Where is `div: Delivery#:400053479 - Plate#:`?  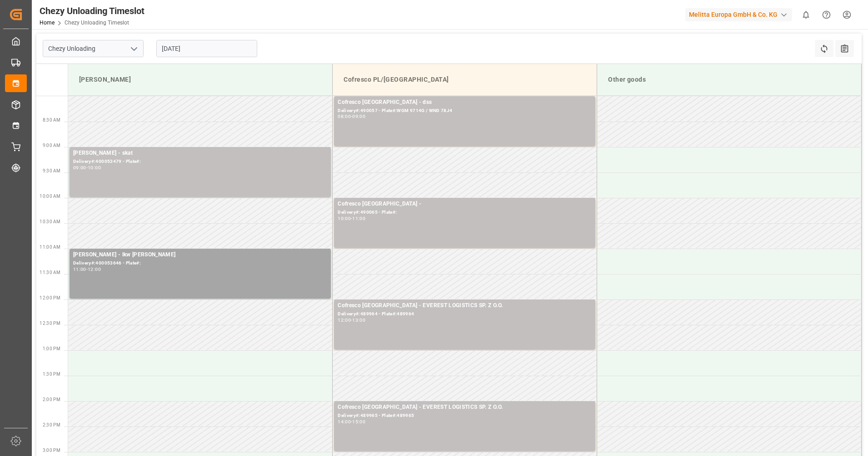 div: Delivery#:400053479 - Plate#: is located at coordinates (200, 162).